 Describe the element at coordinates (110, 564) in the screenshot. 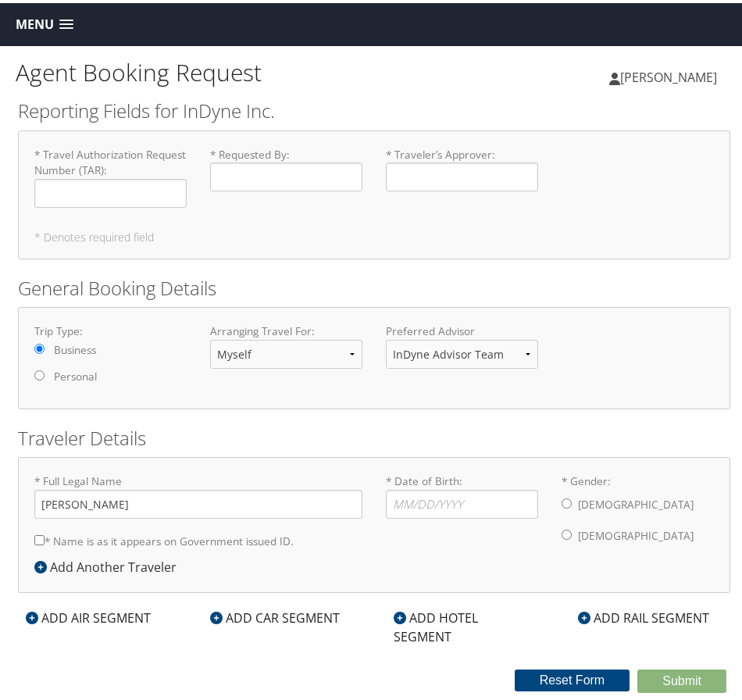

I see `div: Add Another Traveler` at that location.